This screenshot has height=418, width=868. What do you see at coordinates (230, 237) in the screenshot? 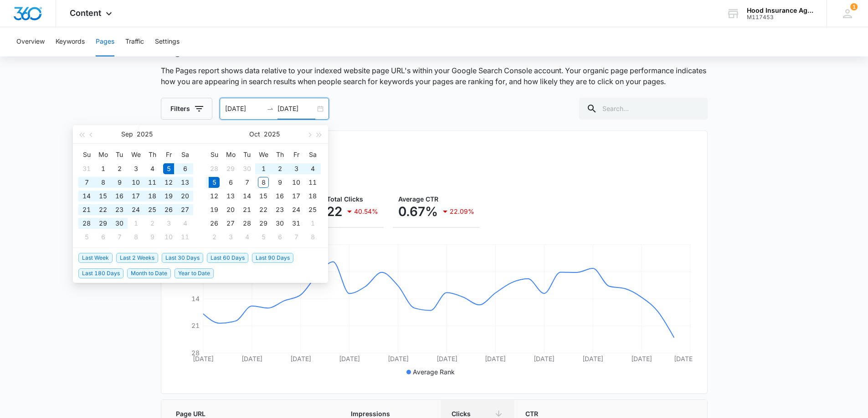
I see `td: 2025-11-03` at bounding box center [230, 237].